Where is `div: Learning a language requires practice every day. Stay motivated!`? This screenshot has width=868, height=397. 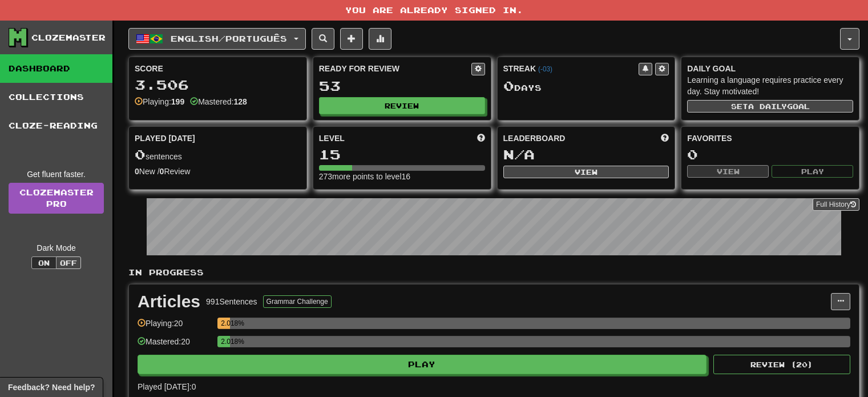
div: Learning a language requires practice every day. Stay motivated! is located at coordinates (770, 86).